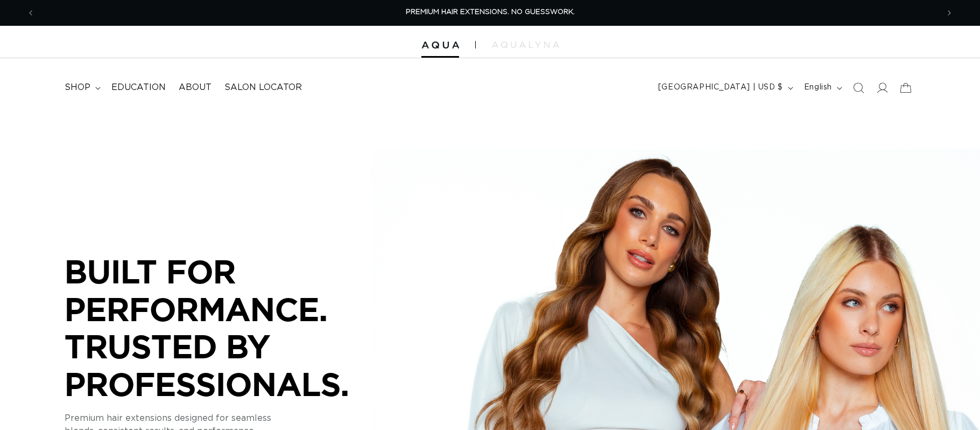 The height and width of the screenshot is (430, 980). What do you see at coordinates (81, 87) in the screenshot?
I see `summary: shop` at bounding box center [81, 87].